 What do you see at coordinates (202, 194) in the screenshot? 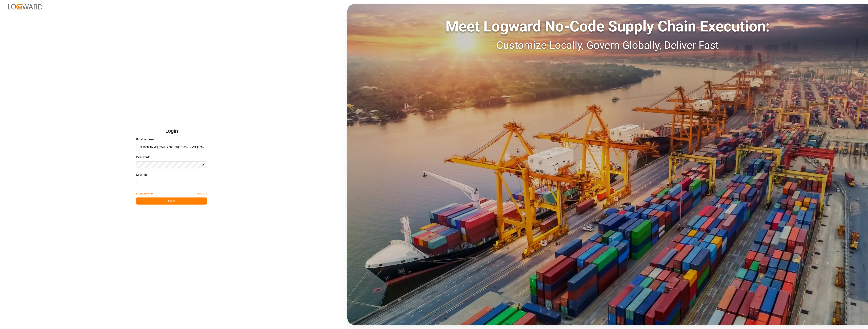
I see `button: Reset MFA` at bounding box center [202, 194].